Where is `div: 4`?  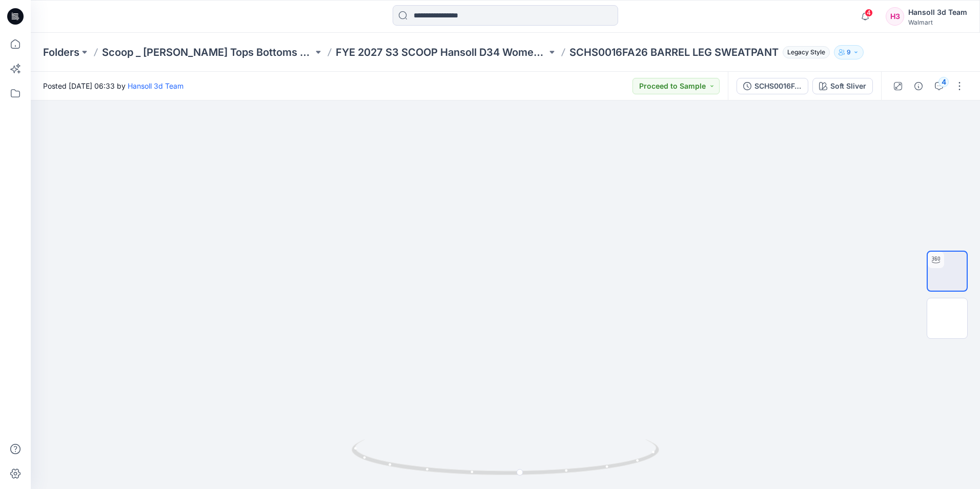
div: 4 is located at coordinates (943, 82).